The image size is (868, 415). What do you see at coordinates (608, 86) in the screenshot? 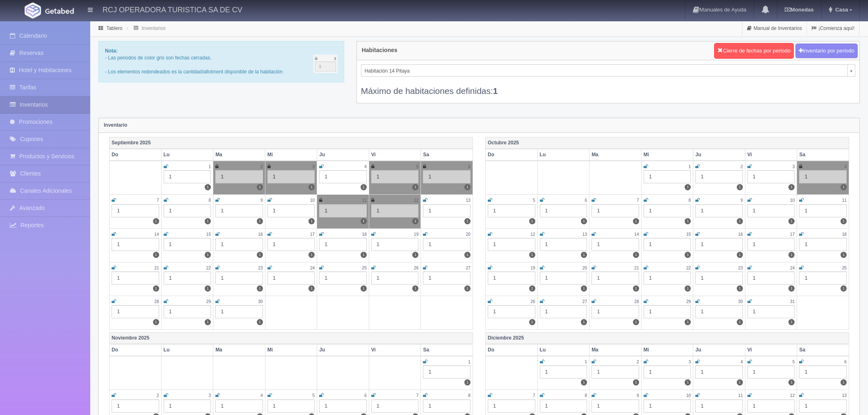
I see `div: Máximo de habitaciones definidas:` at bounding box center [608, 86].